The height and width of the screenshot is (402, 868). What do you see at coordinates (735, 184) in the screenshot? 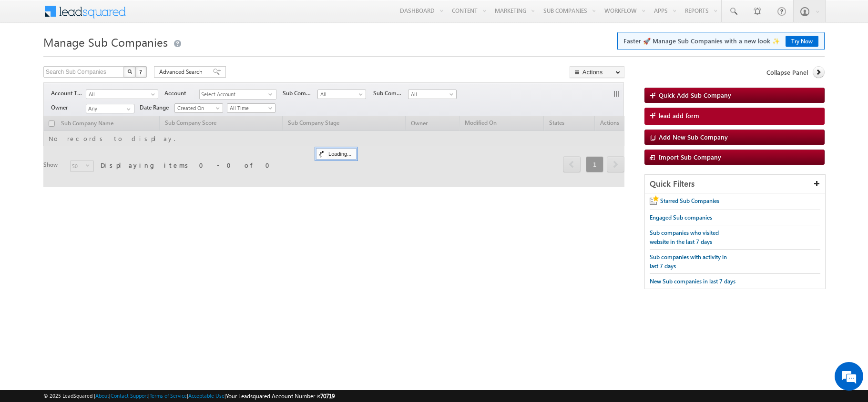
I see `div: Quick Filters` at bounding box center [735, 184].